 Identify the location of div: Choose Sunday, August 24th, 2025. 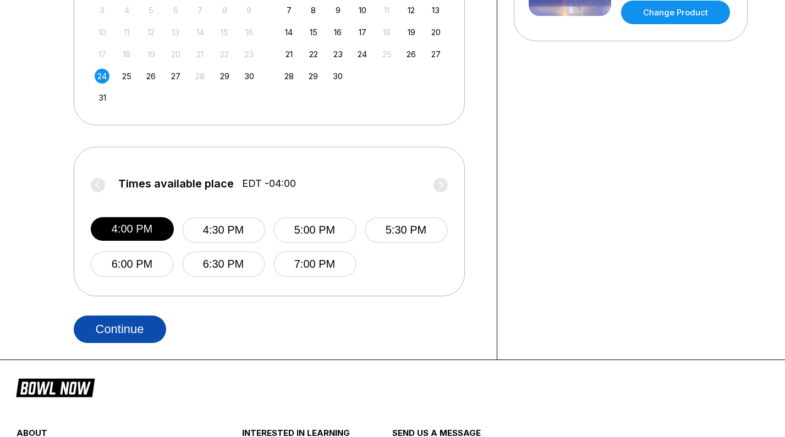
(102, 76).